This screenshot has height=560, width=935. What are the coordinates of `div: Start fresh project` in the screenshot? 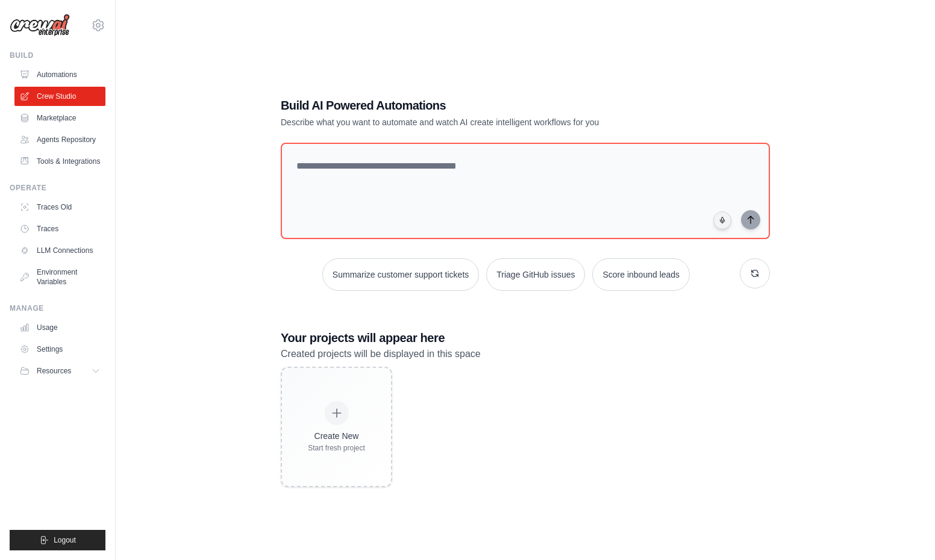 It's located at (336, 448).